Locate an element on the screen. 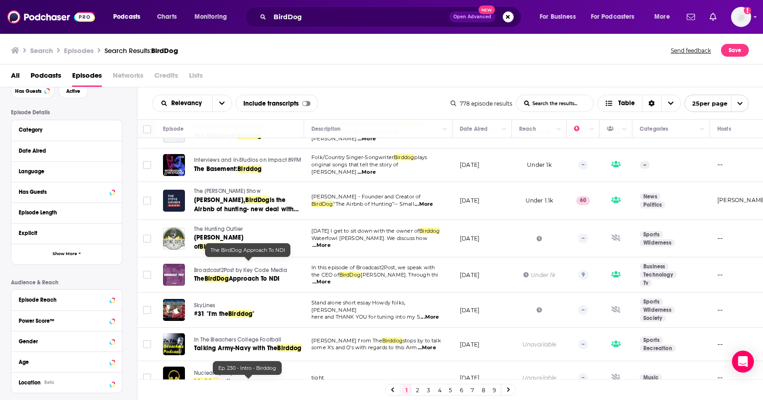 The image size is (763, 400). span: All is located at coordinates (15, 77).